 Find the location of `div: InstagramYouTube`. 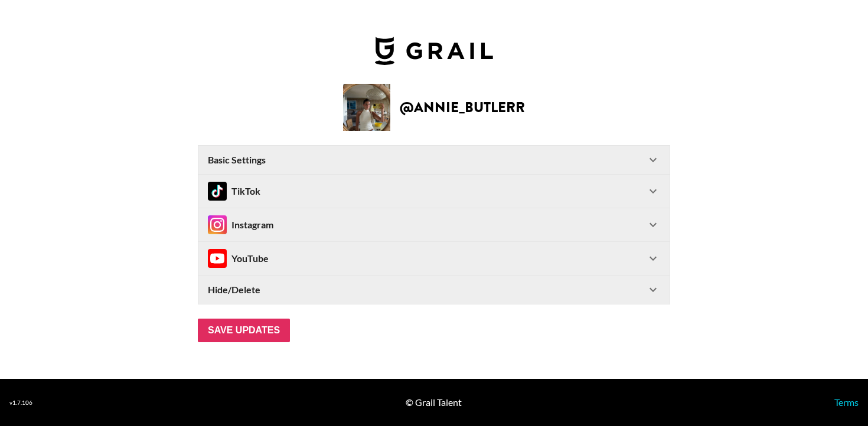

div: InstagramYouTube is located at coordinates (434, 259).